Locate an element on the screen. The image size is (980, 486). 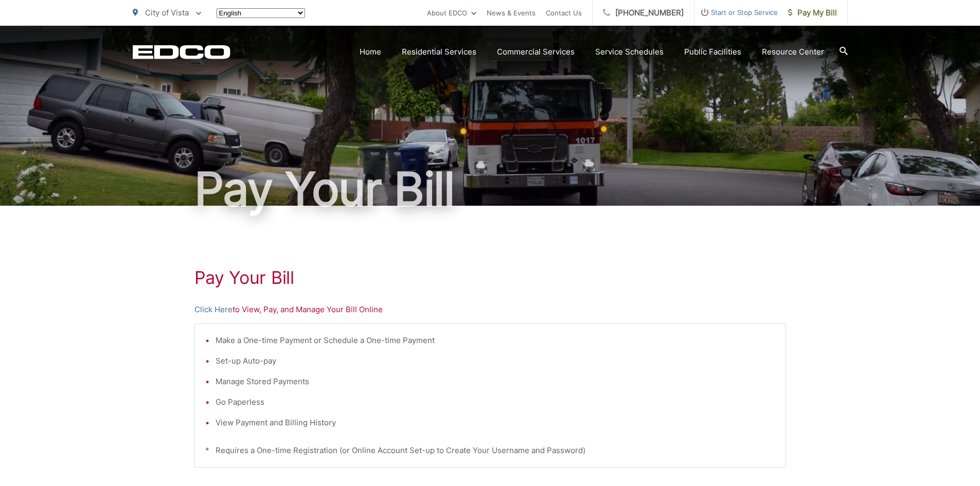
a: Click Here is located at coordinates (213, 310).